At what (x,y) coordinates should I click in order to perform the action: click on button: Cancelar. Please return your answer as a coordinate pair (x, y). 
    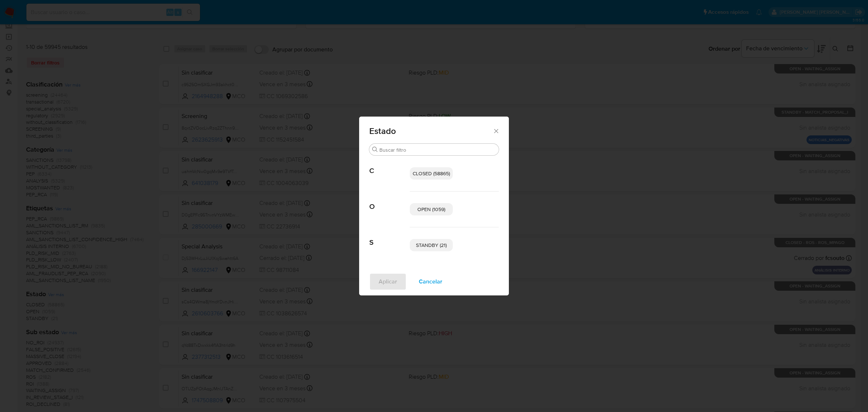
    Looking at the image, I should click on (430, 282).